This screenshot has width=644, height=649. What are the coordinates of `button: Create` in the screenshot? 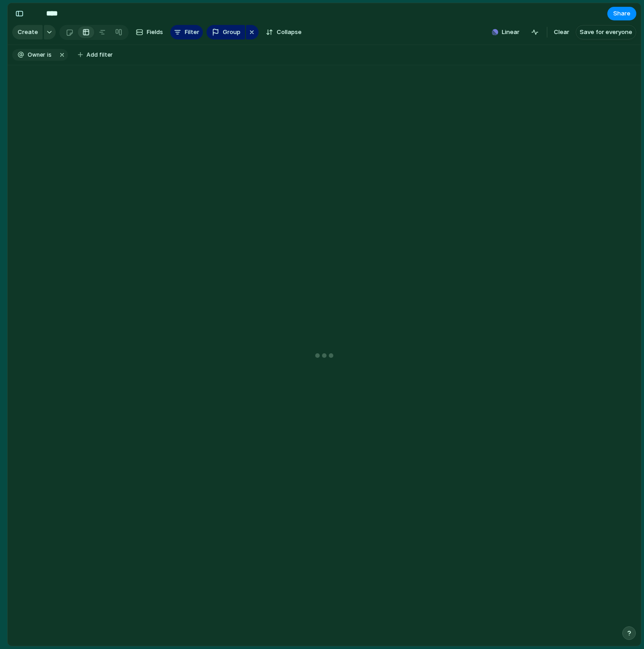 It's located at (27, 32).